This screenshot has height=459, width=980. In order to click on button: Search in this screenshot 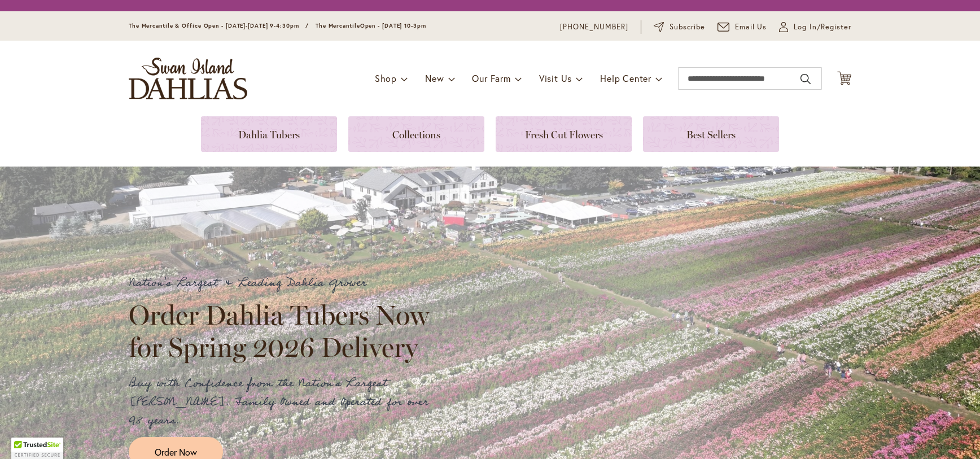, I will do `click(806, 79)`.